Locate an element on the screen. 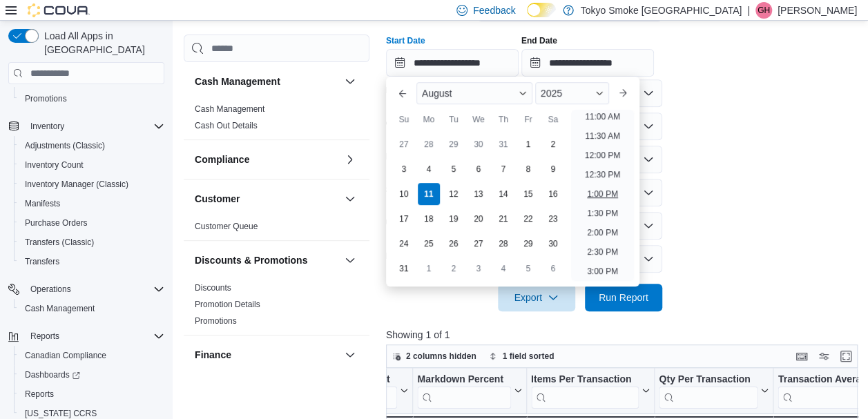  a: Transfers (Classic) is located at coordinates (60, 242).